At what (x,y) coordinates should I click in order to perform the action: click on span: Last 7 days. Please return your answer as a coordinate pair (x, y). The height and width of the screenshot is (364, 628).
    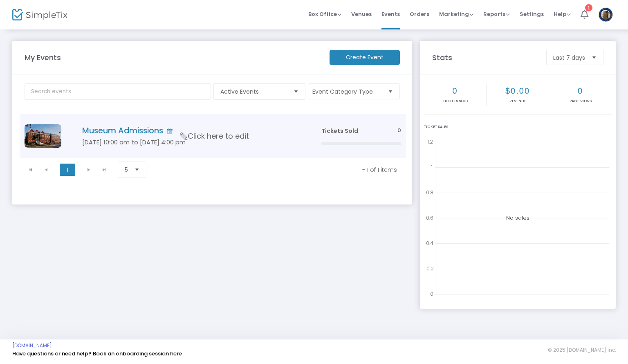
    Looking at the image, I should click on (569, 58).